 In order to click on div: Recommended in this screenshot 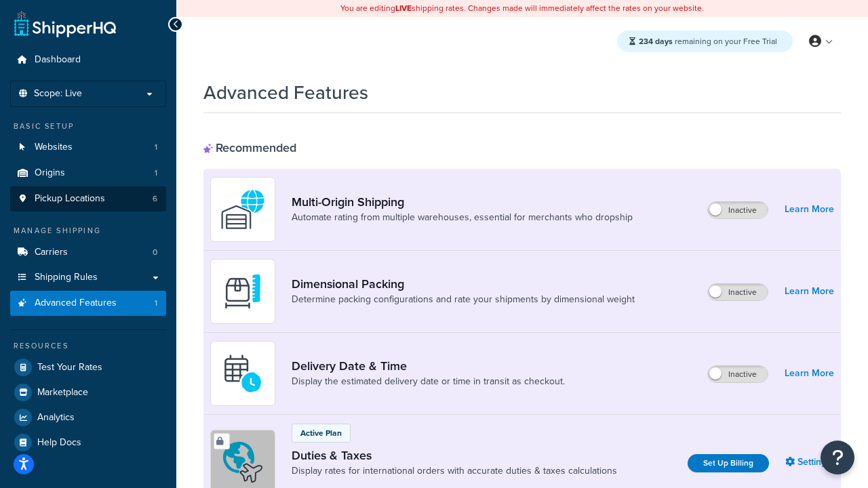, I will do `click(250, 147)`.